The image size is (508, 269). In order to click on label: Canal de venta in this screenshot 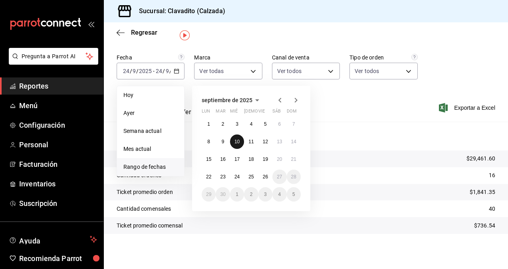, I will do `click(306, 57)`.